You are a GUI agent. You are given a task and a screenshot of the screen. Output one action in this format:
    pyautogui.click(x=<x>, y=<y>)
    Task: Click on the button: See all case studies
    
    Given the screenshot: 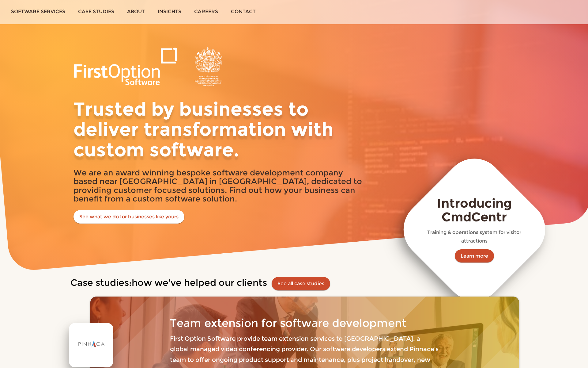 What is the action you would take?
    pyautogui.click(x=301, y=283)
    